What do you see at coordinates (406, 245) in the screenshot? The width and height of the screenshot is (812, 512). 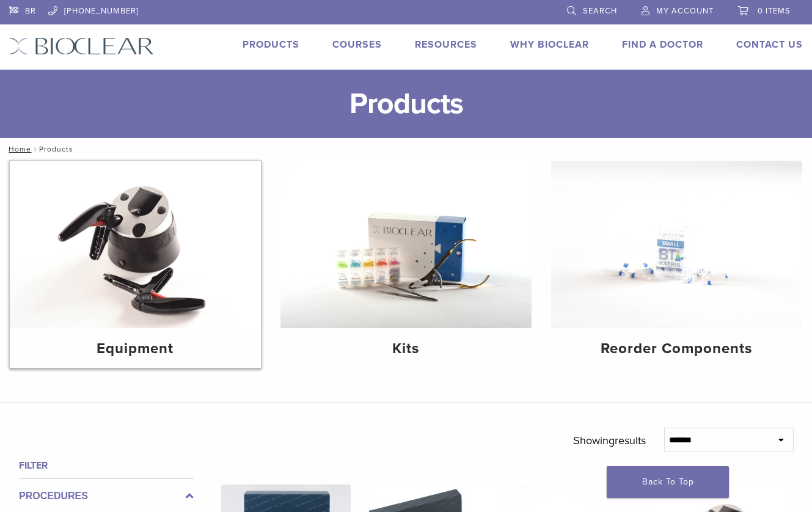 I see `img: Kits` at bounding box center [406, 245].